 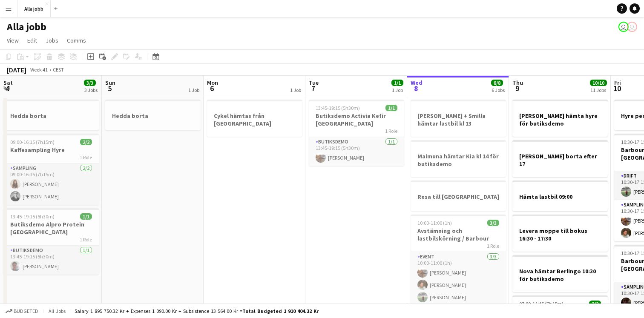 What do you see at coordinates (415, 88) in the screenshot?
I see `span: 8` at bounding box center [415, 88].